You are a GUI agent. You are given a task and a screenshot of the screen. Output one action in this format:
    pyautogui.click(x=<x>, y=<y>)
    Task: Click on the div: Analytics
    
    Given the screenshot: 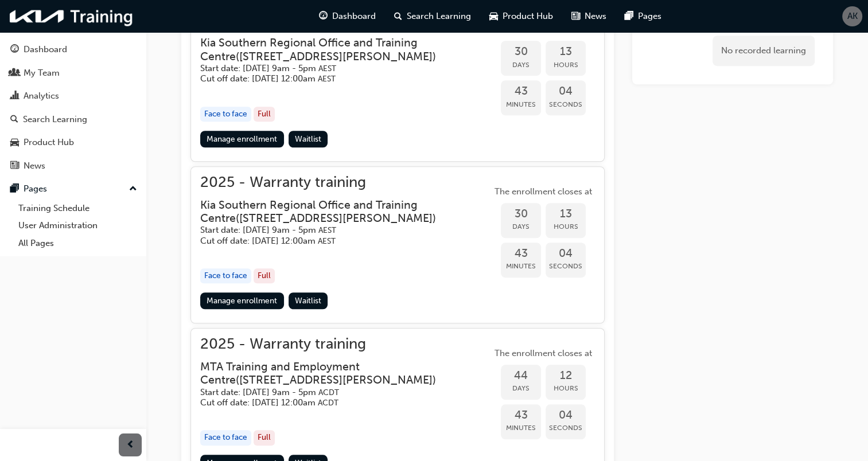 What is the action you would take?
    pyautogui.click(x=42, y=96)
    